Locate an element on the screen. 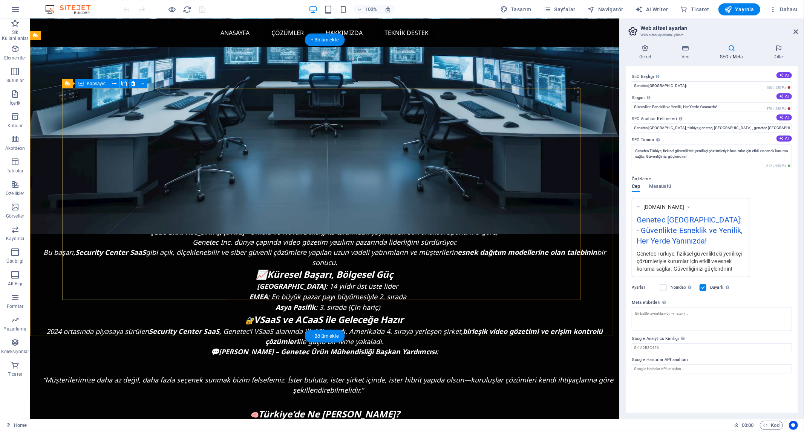 The height and width of the screenshot is (431, 804). button: Navigatör is located at coordinates (605, 9).